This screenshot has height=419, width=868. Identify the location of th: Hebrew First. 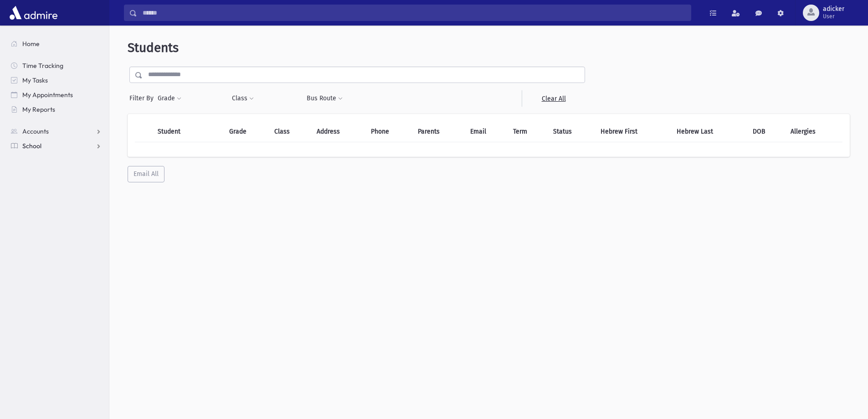
(634, 131).